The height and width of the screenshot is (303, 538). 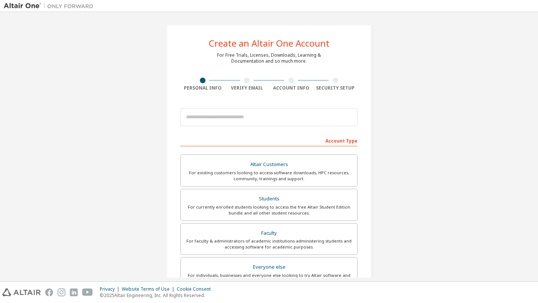 What do you see at coordinates (21, 292) in the screenshot?
I see `img: altair_logo.svg` at bounding box center [21, 292].